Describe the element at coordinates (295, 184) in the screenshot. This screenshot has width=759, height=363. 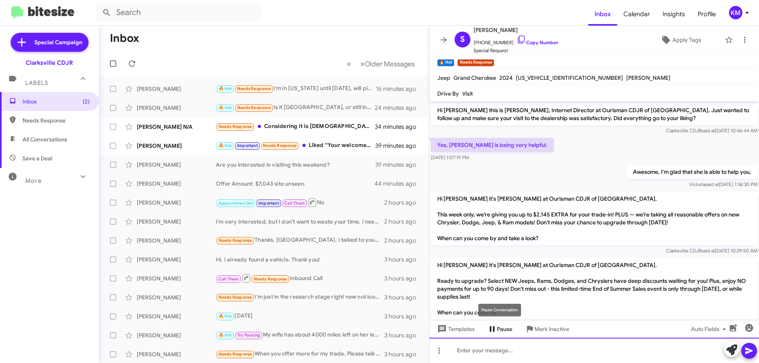
I see `div: Offer Amount: $7,043 site unseen.` at that location.